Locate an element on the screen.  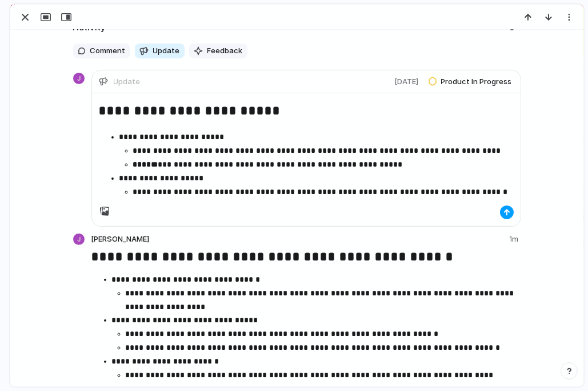
button: Comment is located at coordinates (102, 51).